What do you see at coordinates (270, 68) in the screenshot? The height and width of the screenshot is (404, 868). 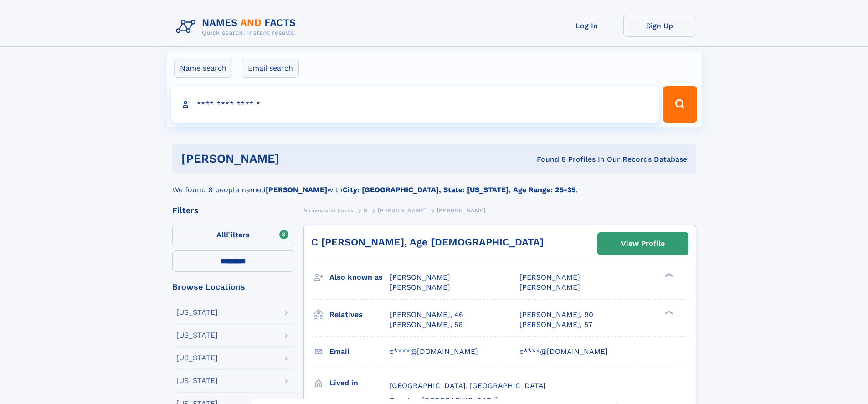 I see `label: Email search` at bounding box center [270, 68].